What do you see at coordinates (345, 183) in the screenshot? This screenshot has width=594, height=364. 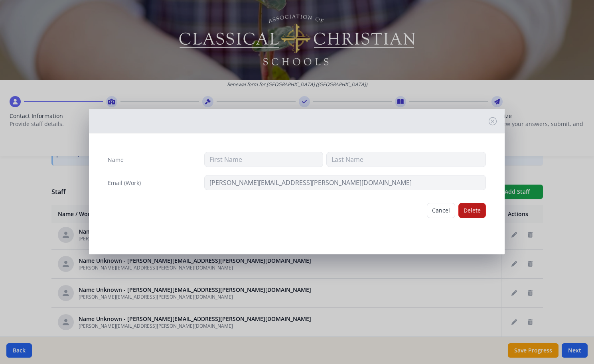 I see `input: contact@site.com` at bounding box center [345, 183].